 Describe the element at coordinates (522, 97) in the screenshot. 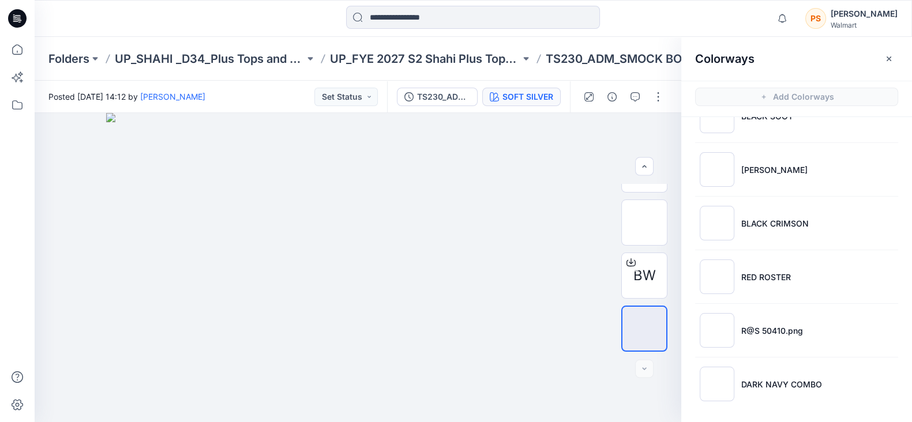

I see `button: SOFT SILVER` at that location.